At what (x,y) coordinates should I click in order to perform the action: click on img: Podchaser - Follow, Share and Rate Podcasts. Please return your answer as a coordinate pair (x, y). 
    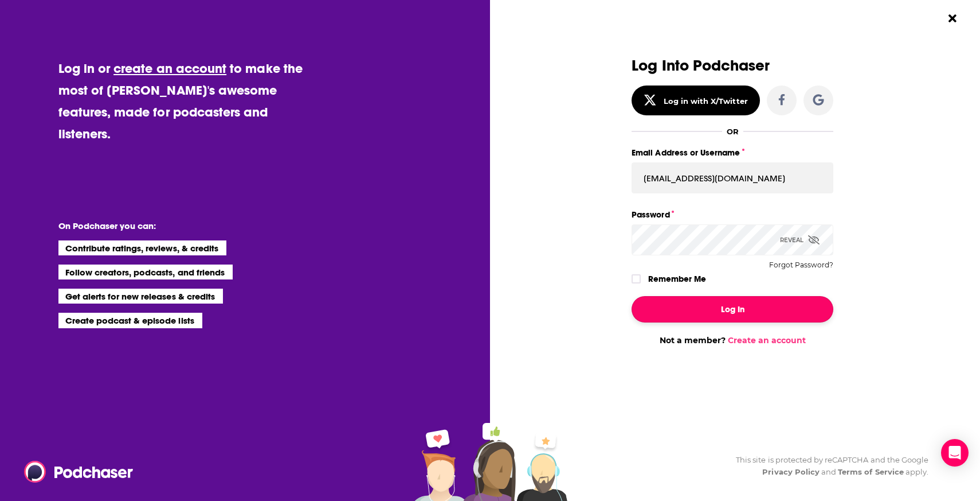
    Looking at the image, I should click on (79, 472).